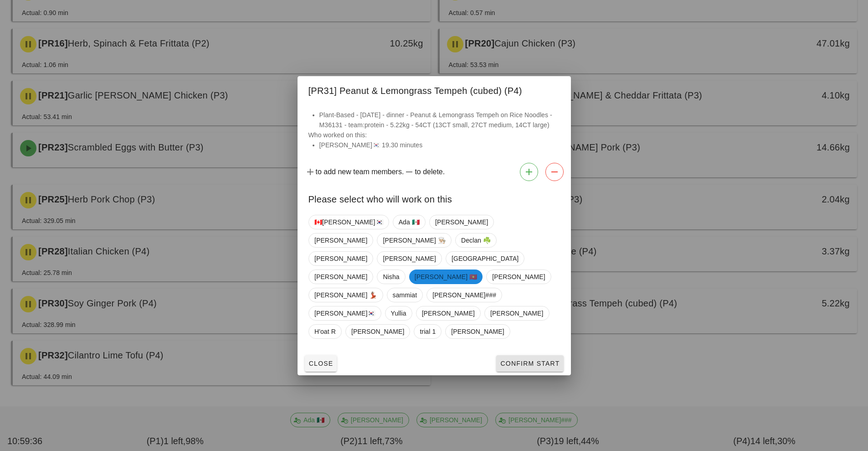 This screenshot has height=451, width=868. Describe the element at coordinates (530, 363) in the screenshot. I see `button: Confirm Start` at that location.